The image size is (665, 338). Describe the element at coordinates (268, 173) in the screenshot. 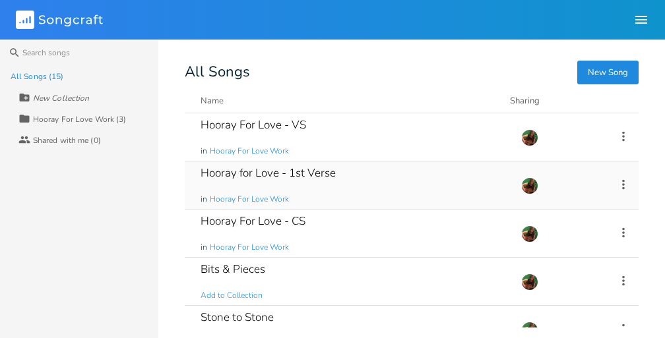

I see `div: Hooray for Love - 1st Verse` at that location.